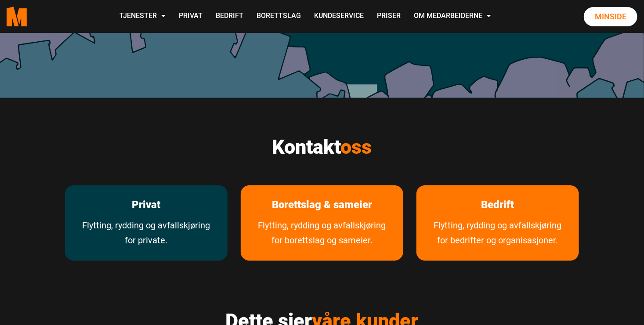 The height and width of the screenshot is (325, 644). I want to click on h2: Kontakt, so click(322, 147).